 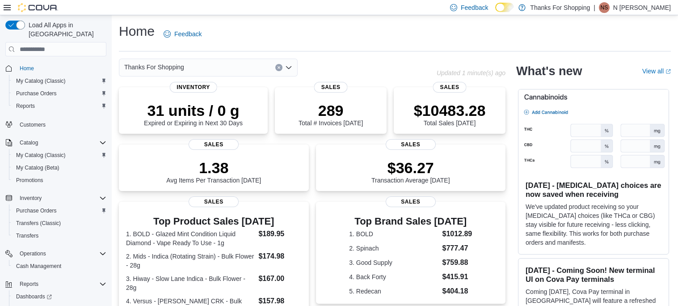 I want to click on img: Cova, so click(x=38, y=8).